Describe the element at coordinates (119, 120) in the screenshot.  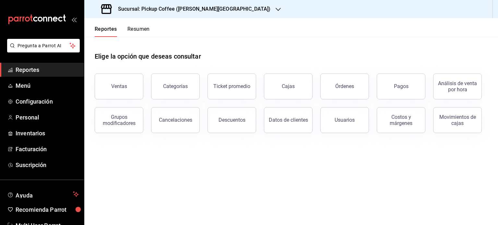
I see `div: Grupos modificadores` at that location.